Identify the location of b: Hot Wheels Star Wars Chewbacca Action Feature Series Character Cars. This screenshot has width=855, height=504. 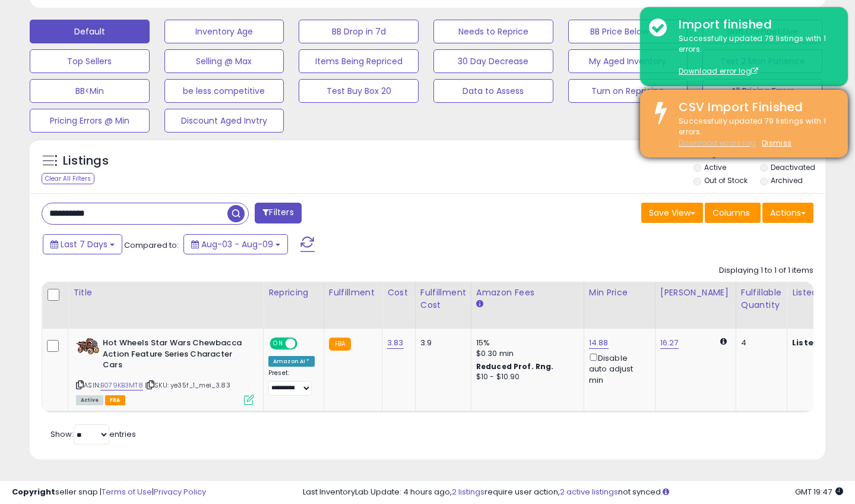
(175, 355).